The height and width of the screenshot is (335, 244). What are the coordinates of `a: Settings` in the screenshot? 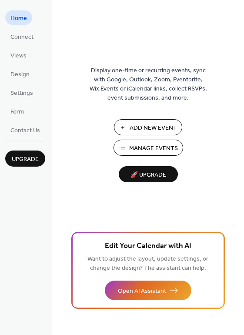 It's located at (22, 92).